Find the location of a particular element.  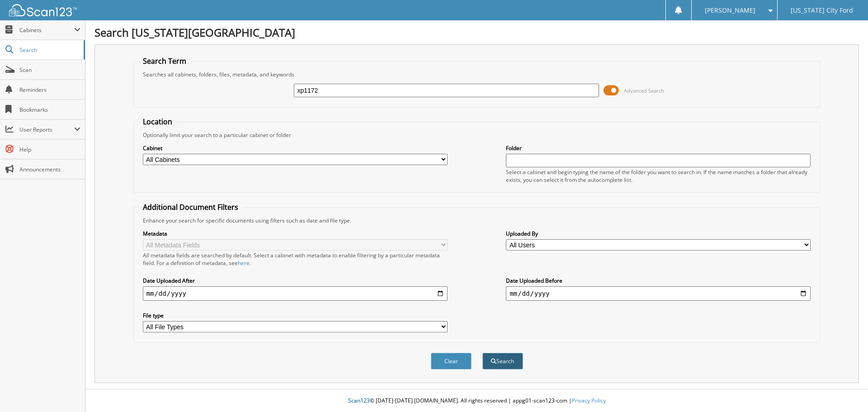

label: Cabinet is located at coordinates (295, 148).